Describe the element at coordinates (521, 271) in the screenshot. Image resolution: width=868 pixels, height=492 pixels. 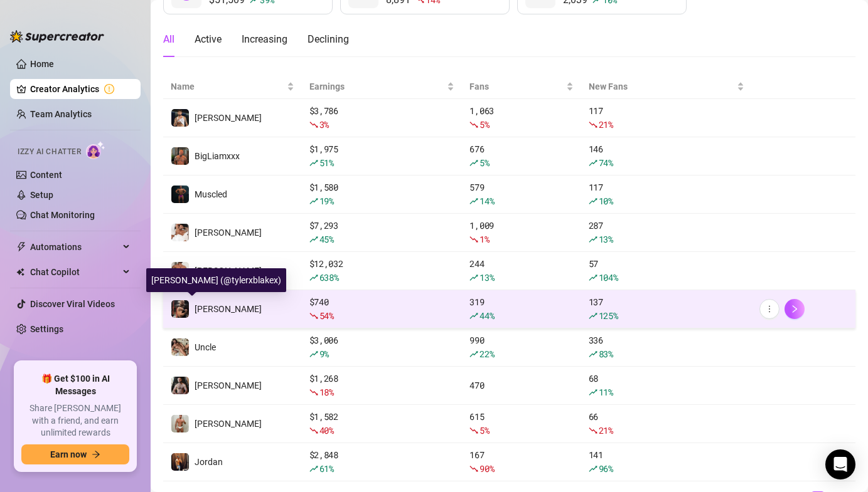
I see `div: 244` at that location.